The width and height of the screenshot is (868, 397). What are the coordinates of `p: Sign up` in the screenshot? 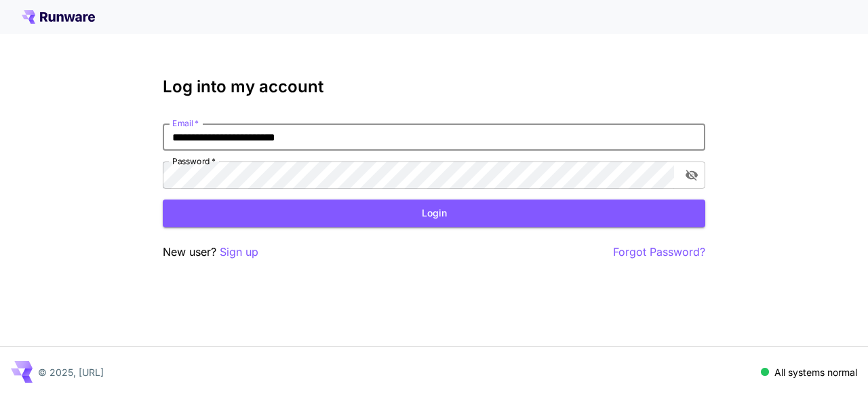 It's located at (239, 252).